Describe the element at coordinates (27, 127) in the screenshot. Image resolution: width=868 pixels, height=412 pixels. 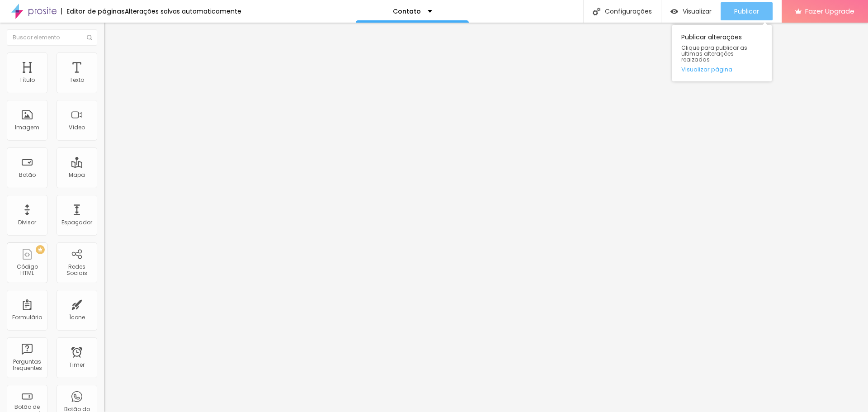
I see `div: Imagem` at that location.